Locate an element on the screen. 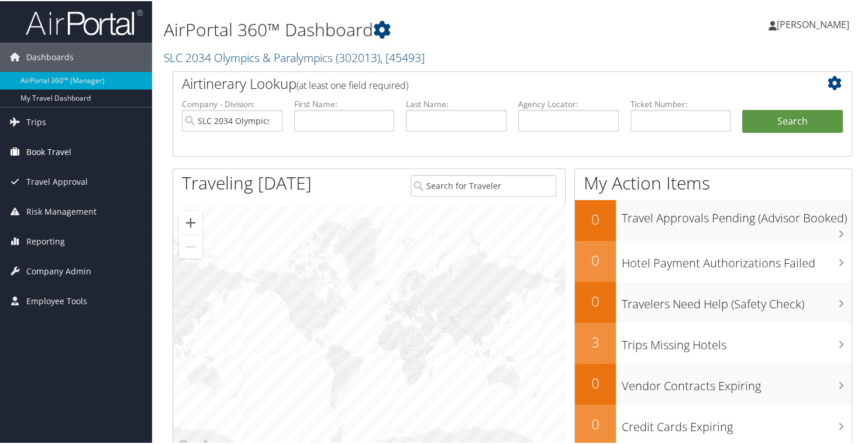  button: Zoom in is located at coordinates (190, 222).